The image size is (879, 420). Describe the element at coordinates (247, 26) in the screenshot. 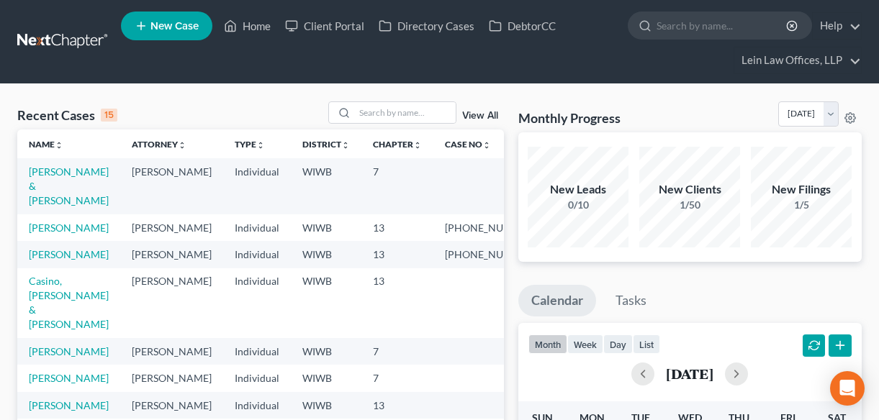

I see `a: Home` at that location.